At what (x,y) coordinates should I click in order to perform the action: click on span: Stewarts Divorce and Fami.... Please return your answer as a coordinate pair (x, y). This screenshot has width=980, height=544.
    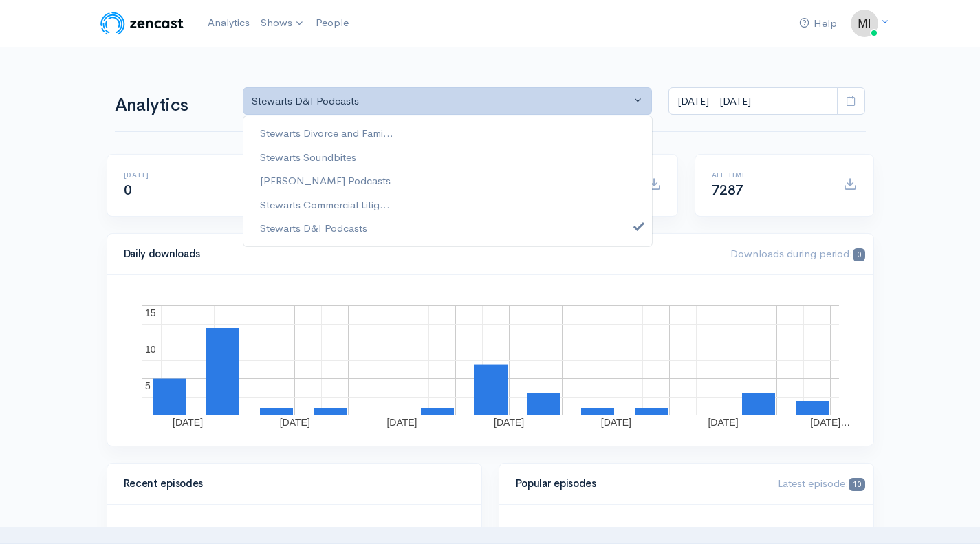
    Looking at the image, I should click on (326, 133).